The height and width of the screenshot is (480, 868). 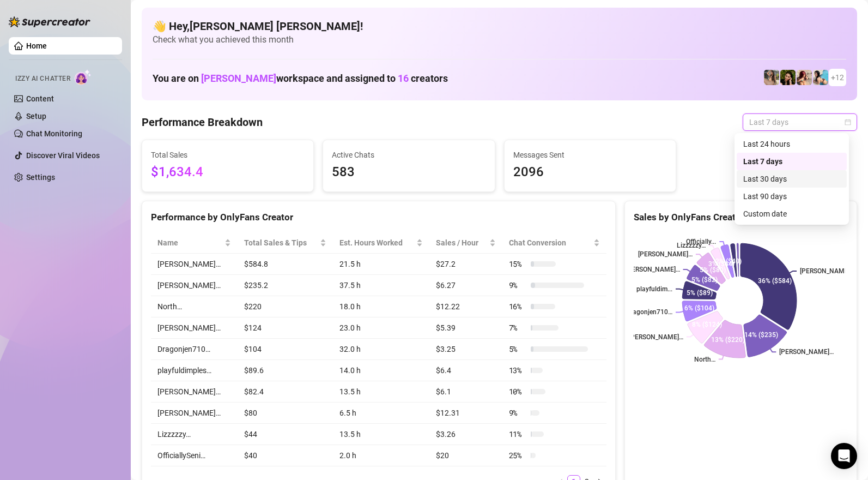 I want to click on th: Name, so click(x=194, y=243).